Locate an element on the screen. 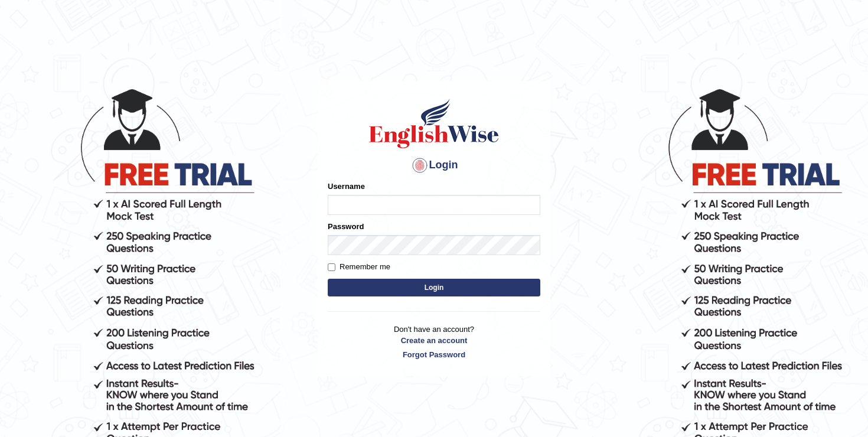  h4: Login is located at coordinates (434, 166).